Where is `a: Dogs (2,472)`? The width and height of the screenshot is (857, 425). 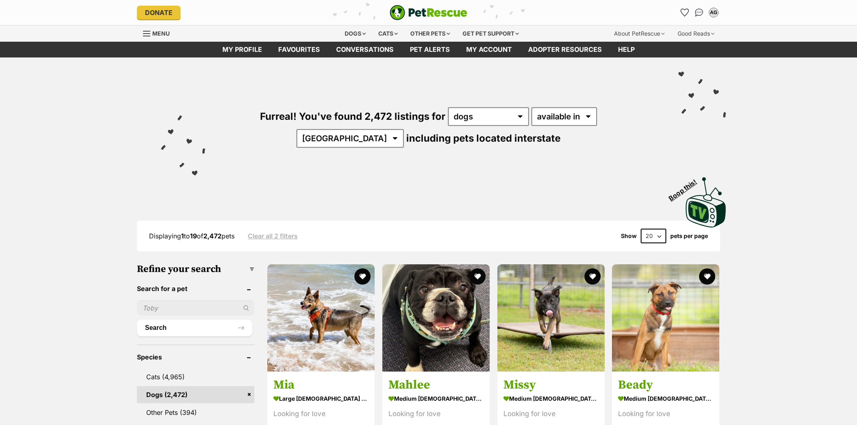 a: Dogs (2,472) is located at coordinates (196, 395).